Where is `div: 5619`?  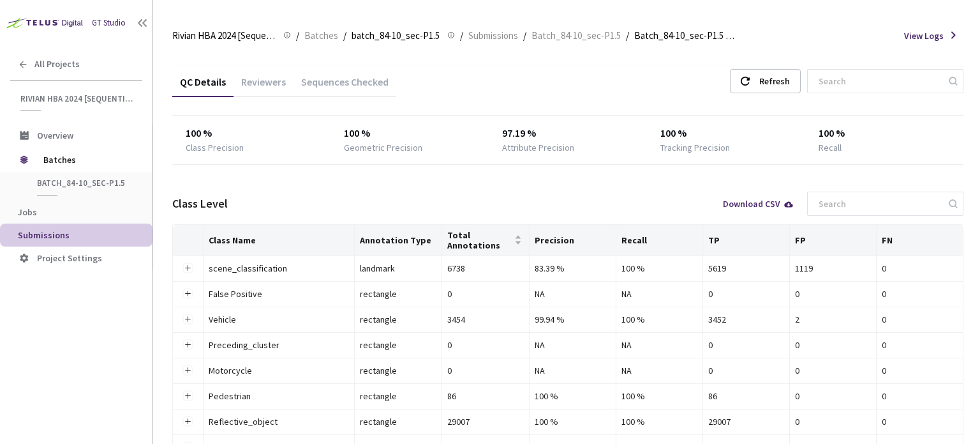 div: 5619 is located at coordinates (746, 268).